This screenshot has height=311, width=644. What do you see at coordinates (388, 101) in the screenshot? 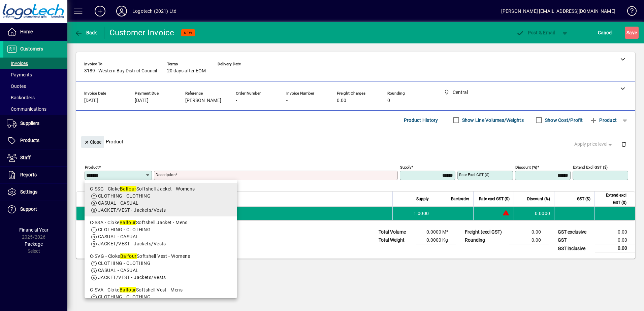
I see `span: 0` at bounding box center [388, 101].